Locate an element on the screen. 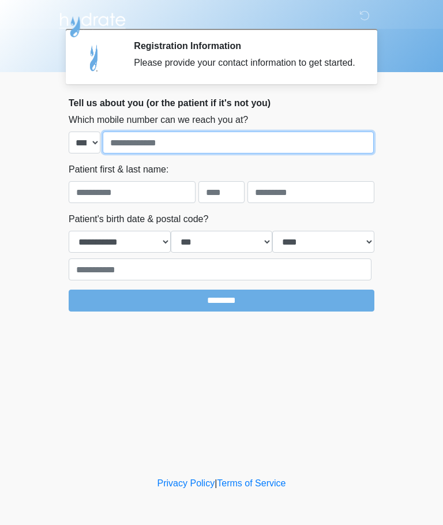 The image size is (443, 525). img: Agent Avatar is located at coordinates (95, 58).